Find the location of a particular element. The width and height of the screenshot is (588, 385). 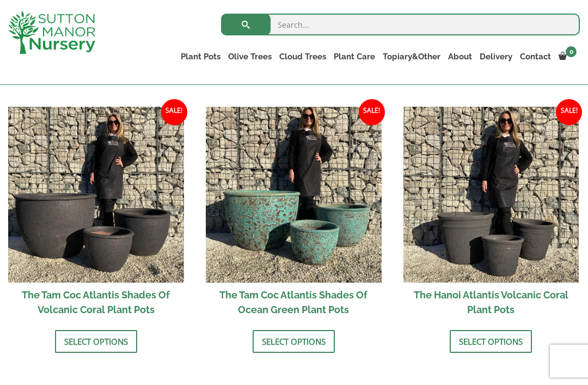

img: logo is located at coordinates (52, 32).